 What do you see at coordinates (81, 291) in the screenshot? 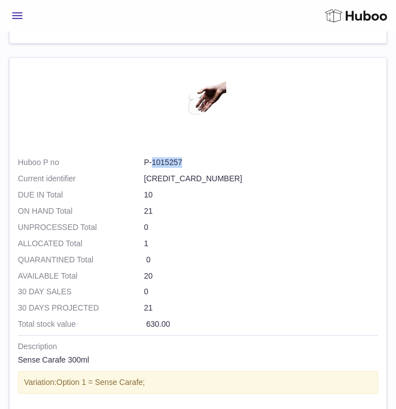
I see `strong: 30 DAY SALES` at bounding box center [81, 291].